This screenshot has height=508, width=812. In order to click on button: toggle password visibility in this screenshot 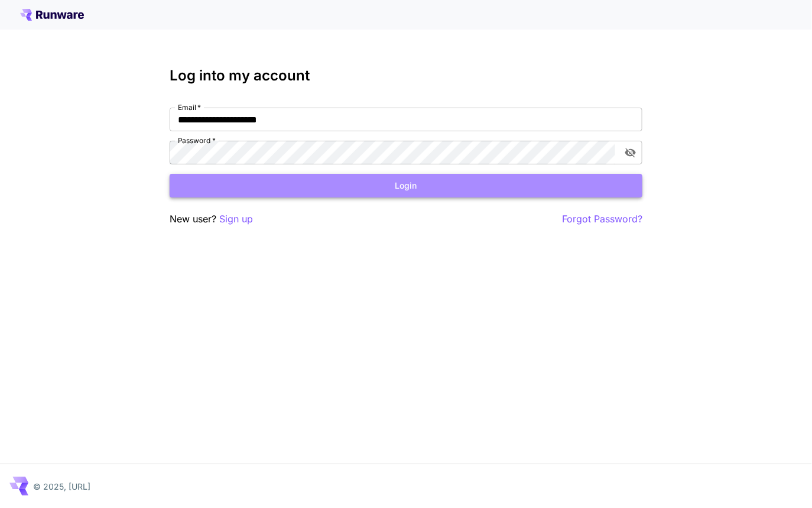, I will do `click(630, 152)`.